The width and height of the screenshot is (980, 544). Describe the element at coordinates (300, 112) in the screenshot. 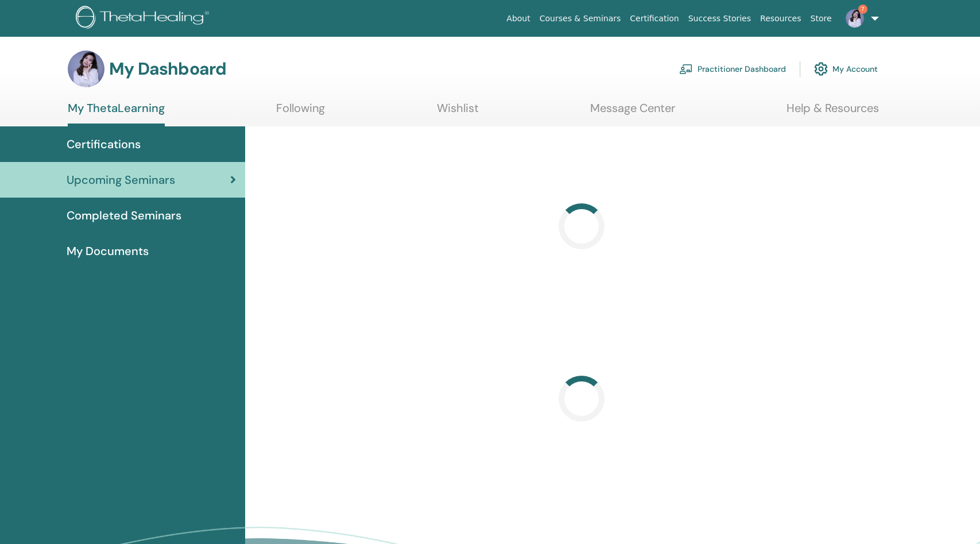

I see `a: Following` at that location.